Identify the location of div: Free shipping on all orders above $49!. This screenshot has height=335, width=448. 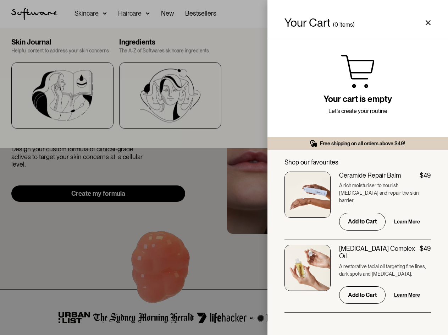
(363, 143).